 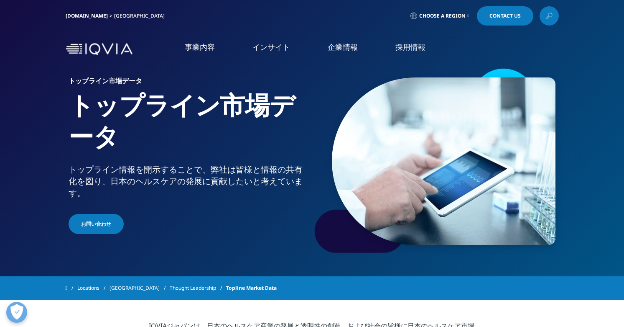 I want to click on a: 企業情報, so click(x=343, y=47).